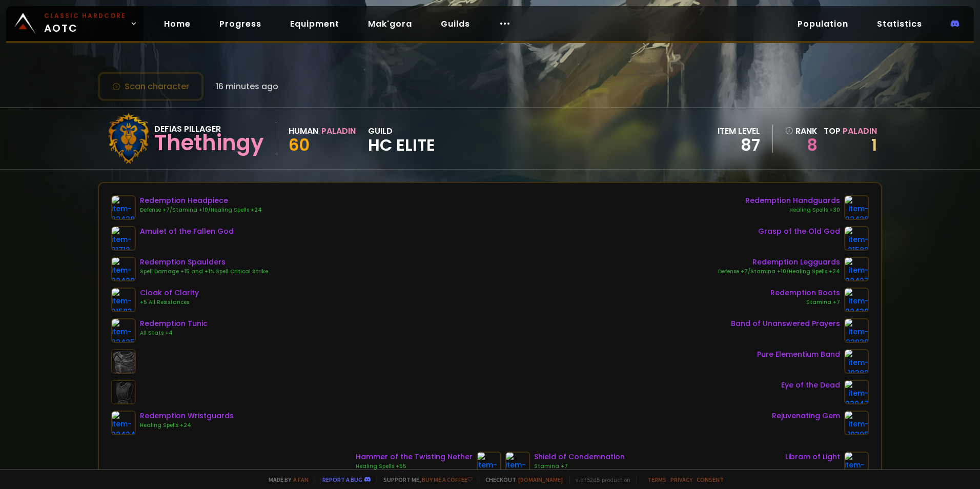 Image resolution: width=980 pixels, height=489 pixels. Describe the element at coordinates (810, 385) in the screenshot. I see `div: Eye of the Dead` at that location.